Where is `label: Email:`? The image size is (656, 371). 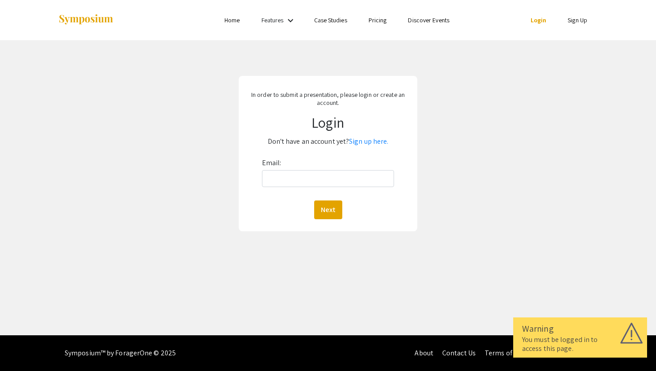 label: Email: is located at coordinates (272, 163).